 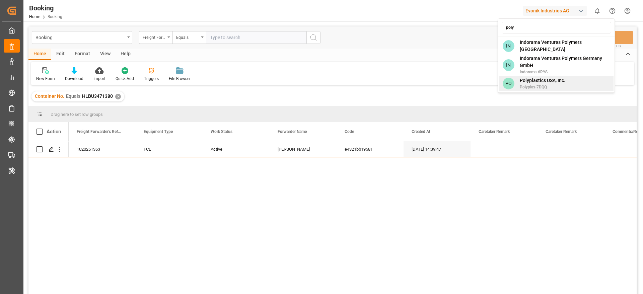 I want to click on span: Polyplas-7DQQ, so click(x=543, y=87).